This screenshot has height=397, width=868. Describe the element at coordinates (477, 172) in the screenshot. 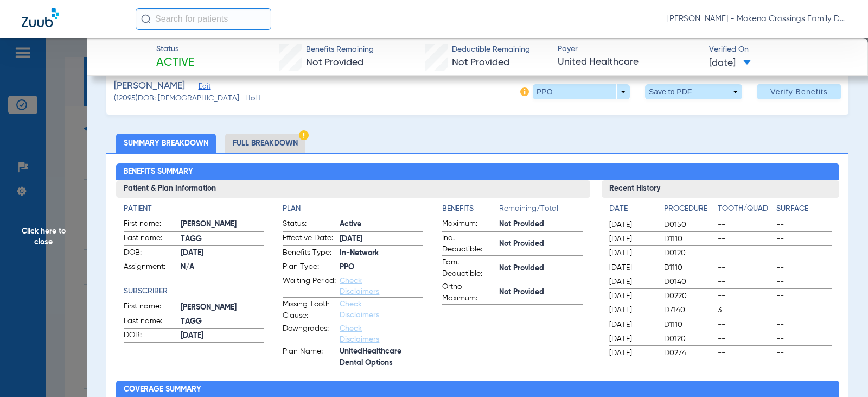

I see `h2: Benefits Summary` at that location.